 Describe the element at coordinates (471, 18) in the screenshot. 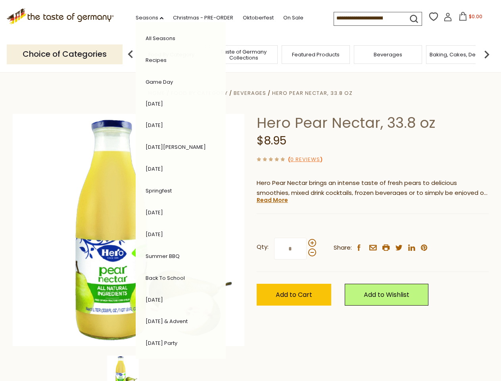

I see `button: $0.00` at that location.